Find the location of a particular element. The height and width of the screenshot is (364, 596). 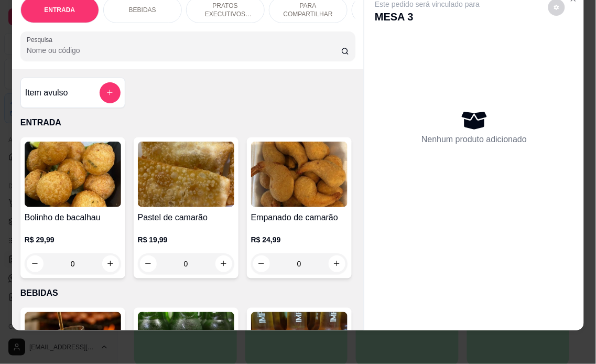

p: R$ 19,99 is located at coordinates (186, 240).